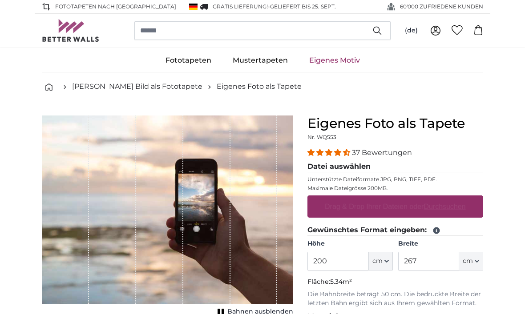 The image size is (525, 314). Describe the element at coordinates (240, 6) in the screenshot. I see `span: GRATIS Lieferung!` at that location.